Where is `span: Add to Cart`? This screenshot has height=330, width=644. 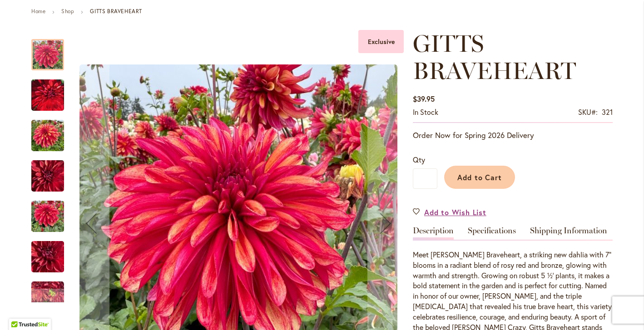
span: Add to Cart is located at coordinates (480, 177).